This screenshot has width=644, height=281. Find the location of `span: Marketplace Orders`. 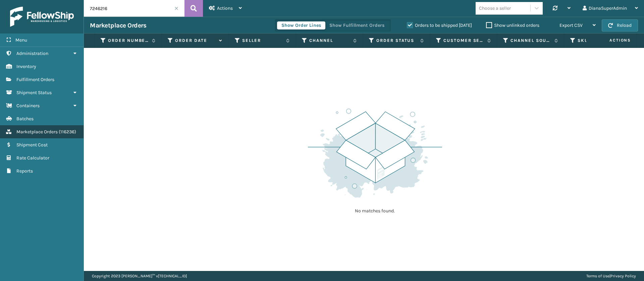

span: Marketplace Orders is located at coordinates (37, 132).